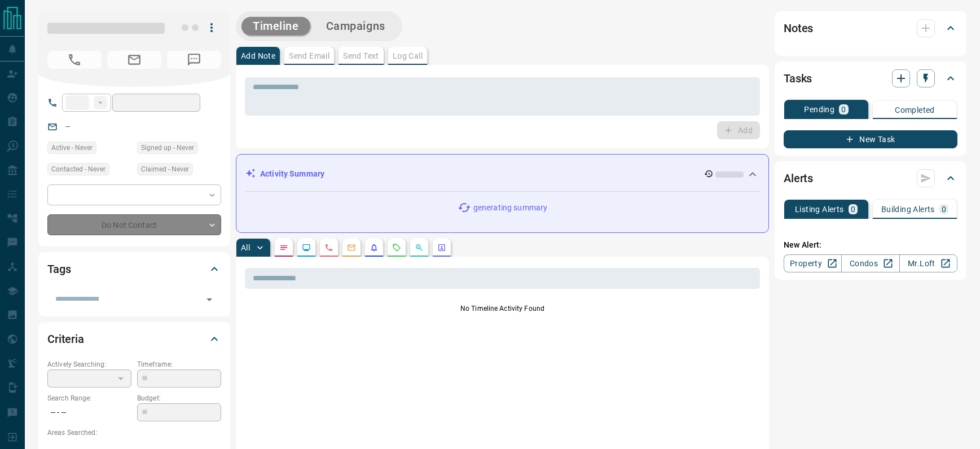 This screenshot has width=980, height=449. Describe the element at coordinates (914, 110) in the screenshot. I see `p: Completed` at that location.